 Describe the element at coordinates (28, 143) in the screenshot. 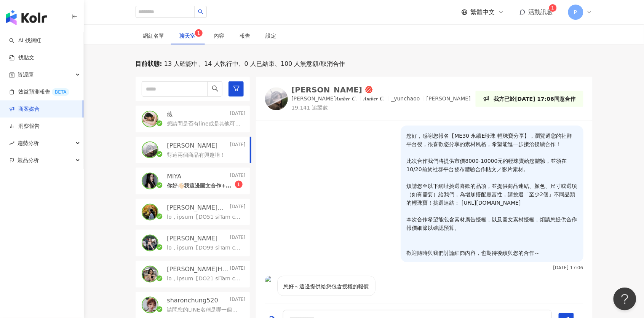

I see `span: 趨勢分析` at that location.